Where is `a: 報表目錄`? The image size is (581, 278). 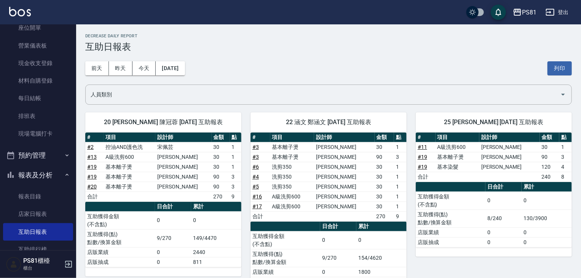 a: 報表目錄 is located at coordinates (38, 196).